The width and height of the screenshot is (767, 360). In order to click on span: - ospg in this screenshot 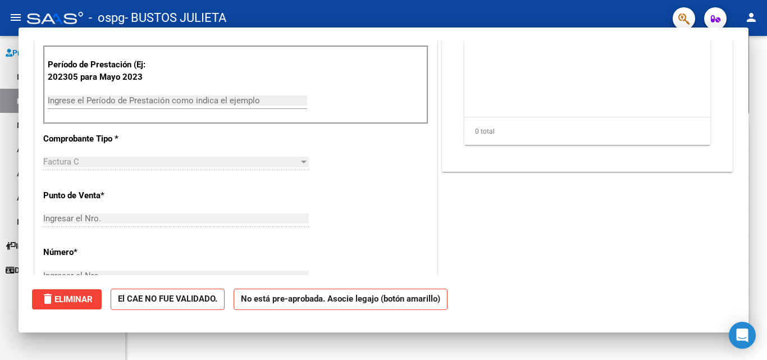, I will do `click(107, 18)`.